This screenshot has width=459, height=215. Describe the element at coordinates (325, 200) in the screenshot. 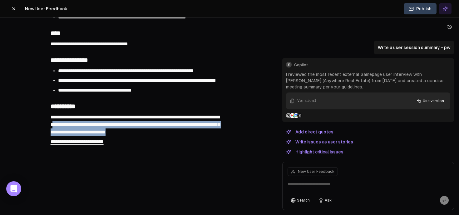

I see `button: Ask` at that location.